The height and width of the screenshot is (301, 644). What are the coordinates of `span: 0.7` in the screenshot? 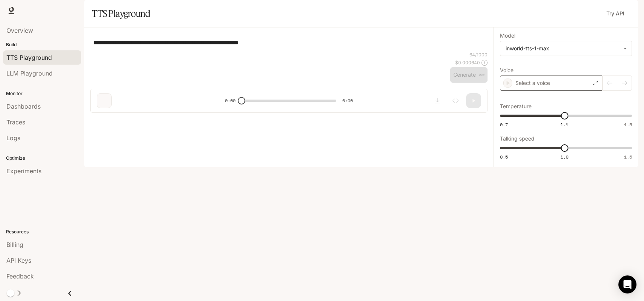 It's located at (504, 125).